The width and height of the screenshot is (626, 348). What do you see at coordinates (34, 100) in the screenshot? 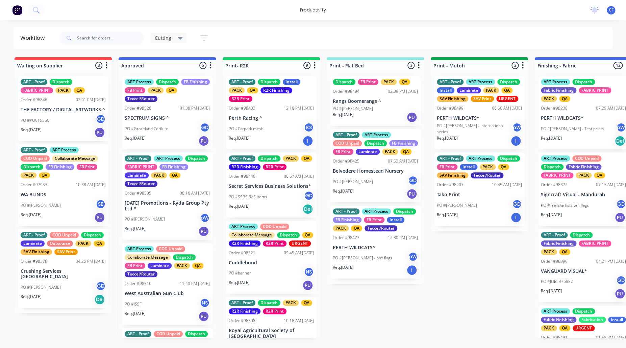
I see `div: Order #96846` at bounding box center [34, 100].